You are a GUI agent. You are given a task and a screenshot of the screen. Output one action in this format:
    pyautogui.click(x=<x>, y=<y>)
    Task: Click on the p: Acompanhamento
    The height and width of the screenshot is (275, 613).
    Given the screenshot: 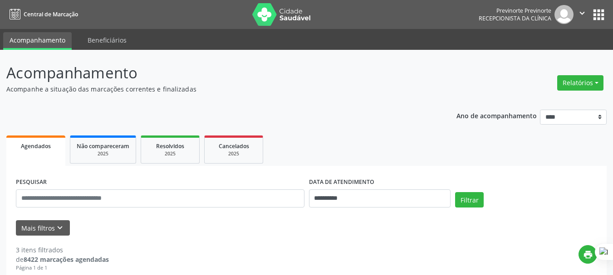 What is the action you would take?
    pyautogui.click(x=216, y=73)
    